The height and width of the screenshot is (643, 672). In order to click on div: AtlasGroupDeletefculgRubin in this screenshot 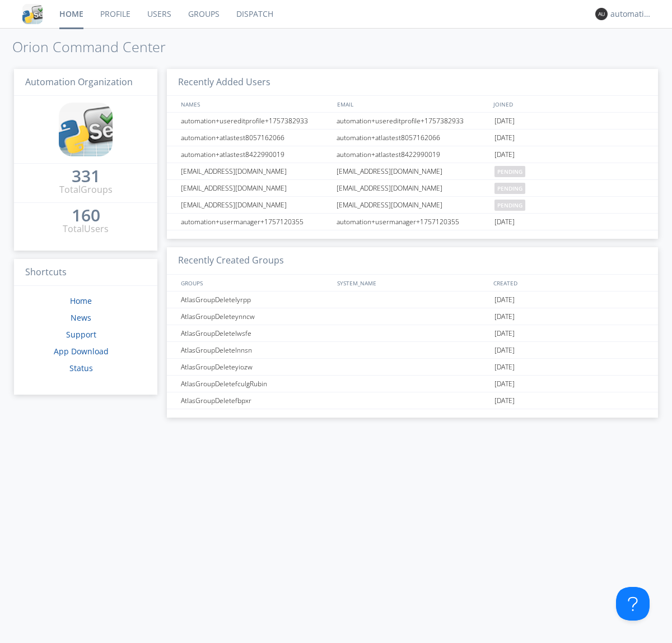, I will do `click(256, 383)`.